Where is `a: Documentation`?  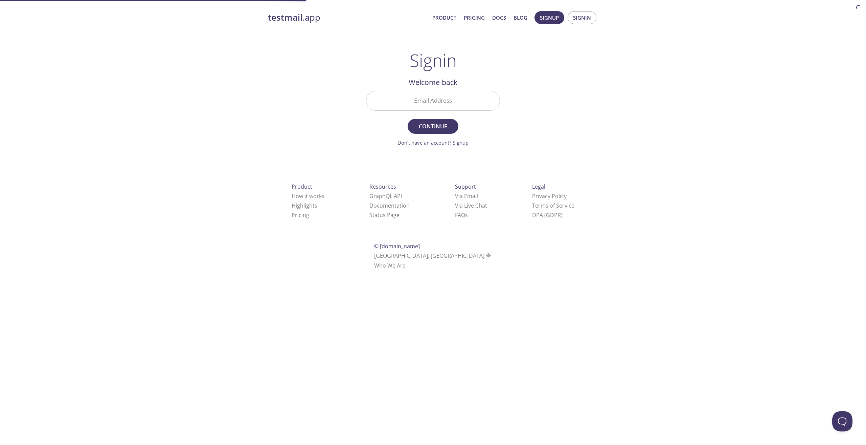
a: Documentation is located at coordinates (389, 205).